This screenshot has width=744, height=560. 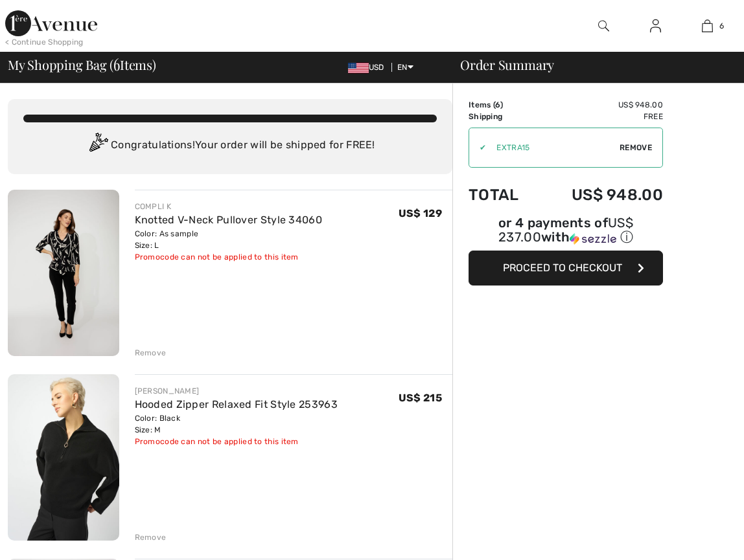 I want to click on td: Free, so click(x=600, y=116).